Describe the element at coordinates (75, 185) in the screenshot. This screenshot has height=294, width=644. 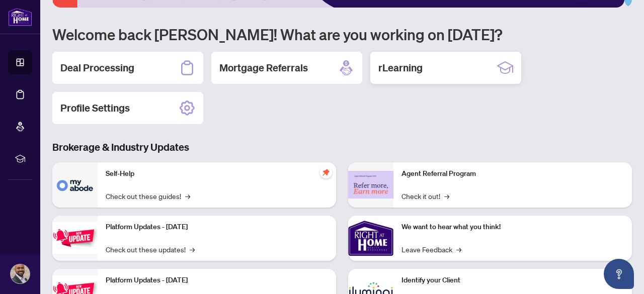
I see `img: Self-Help` at that location.